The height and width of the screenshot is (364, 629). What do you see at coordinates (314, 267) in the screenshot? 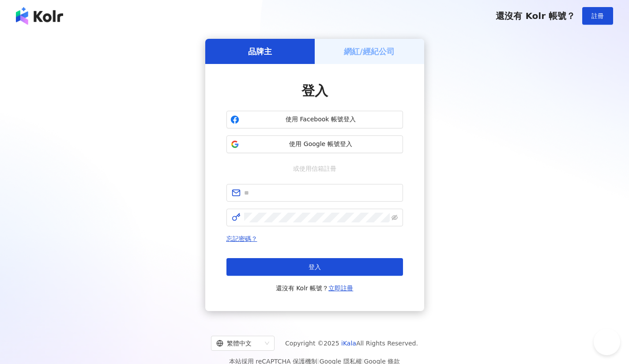
I see `button: 登入` at bounding box center [314, 267].